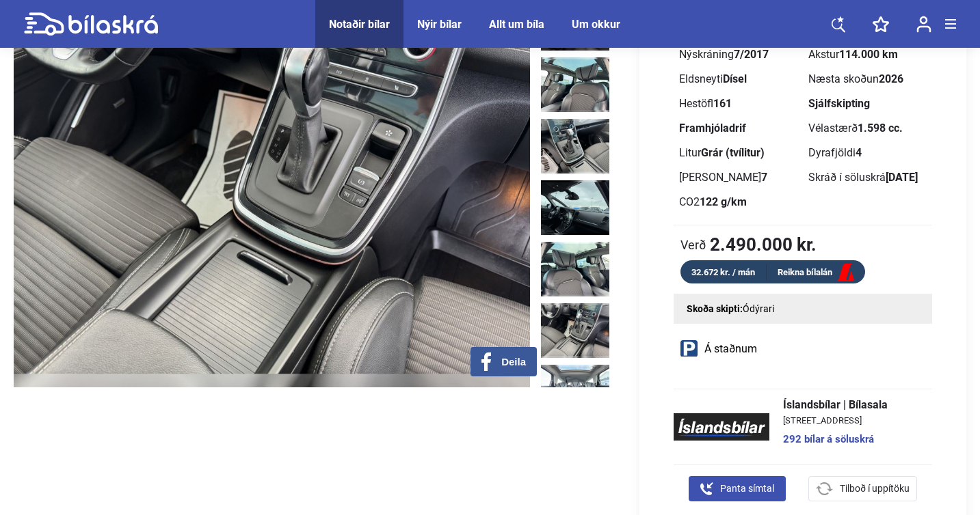  What do you see at coordinates (575, 208) in the screenshot?
I see `img: 1753982468_6685686075293816798_26282441481315685.jpg` at bounding box center [575, 208].